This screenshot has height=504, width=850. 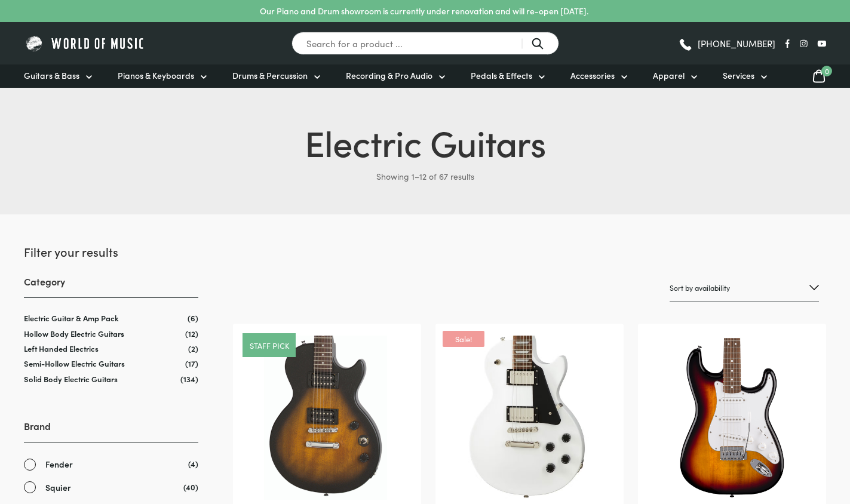 I want to click on select: Shop order, so click(x=744, y=288).